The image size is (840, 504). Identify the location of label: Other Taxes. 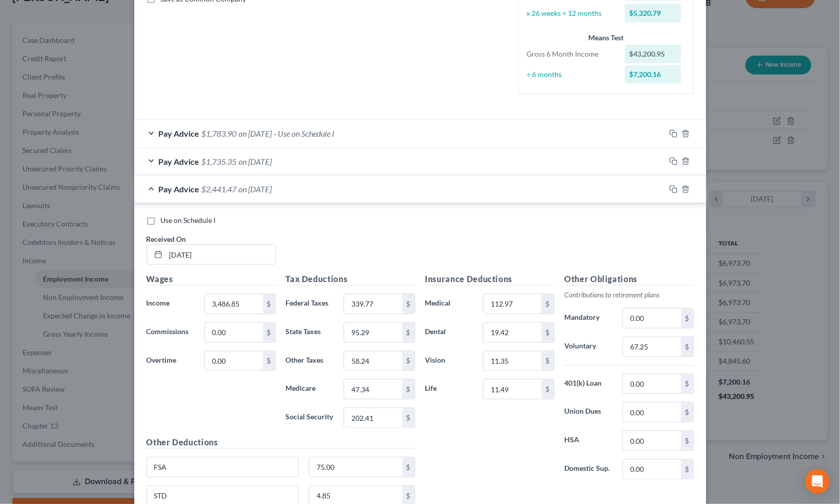
(310, 362).